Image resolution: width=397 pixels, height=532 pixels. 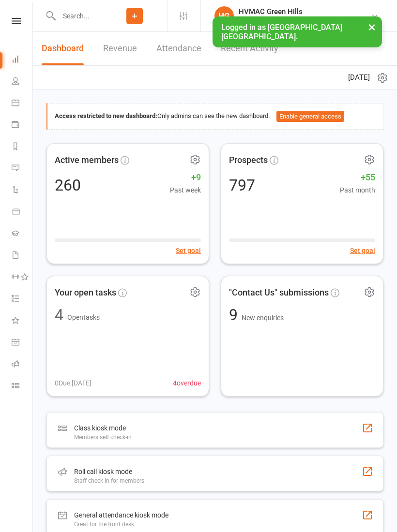 What do you see at coordinates (121, 524) in the screenshot?
I see `div: Great for the front desk` at bounding box center [121, 524].